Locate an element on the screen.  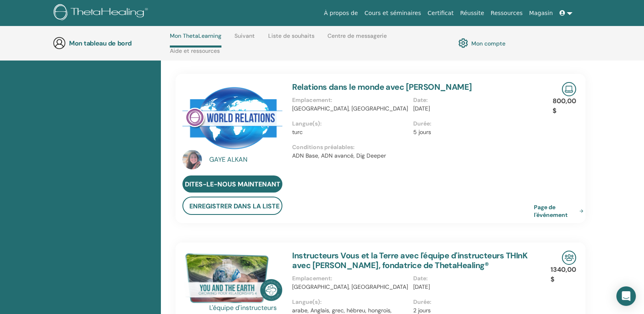
img: Vous et les instructeurs de la Terre is located at coordinates (233, 278).